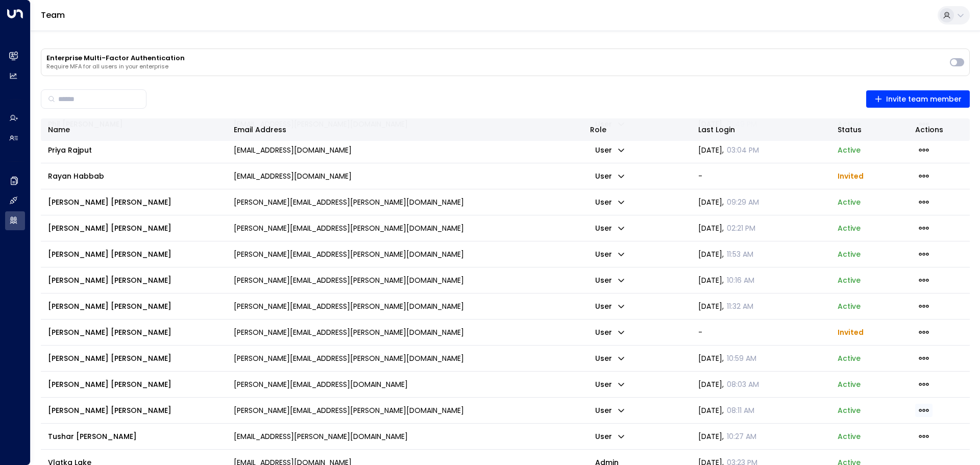  Describe the element at coordinates (741, 255) in the screenshot. I see `span: 11:53 AM` at that location.